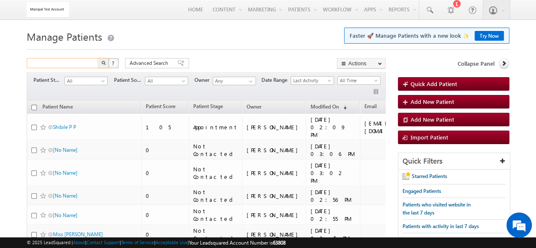  What do you see at coordinates (489, 36) in the screenshot?
I see `a: Try Now` at bounding box center [489, 36].